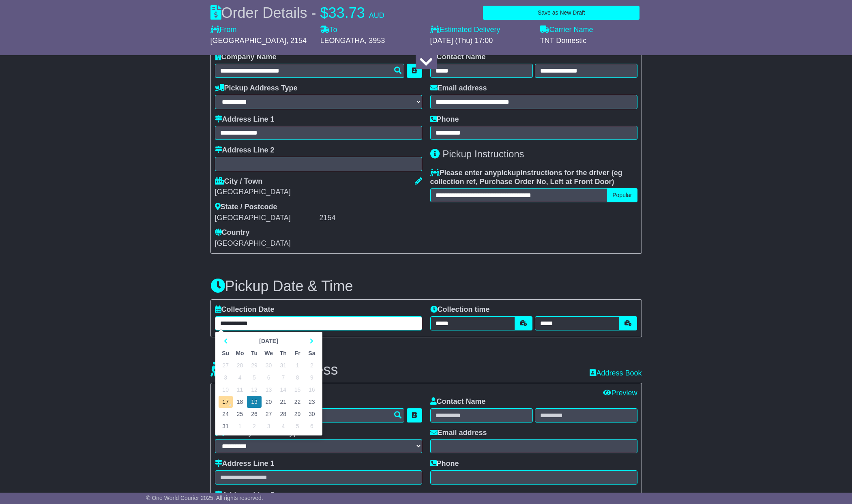 The width and height of the screenshot is (852, 504). What do you see at coordinates (526, 178) in the screenshot?
I see `span: eg collection ref, Purchase Order No, Left at Front Door` at bounding box center [526, 178].